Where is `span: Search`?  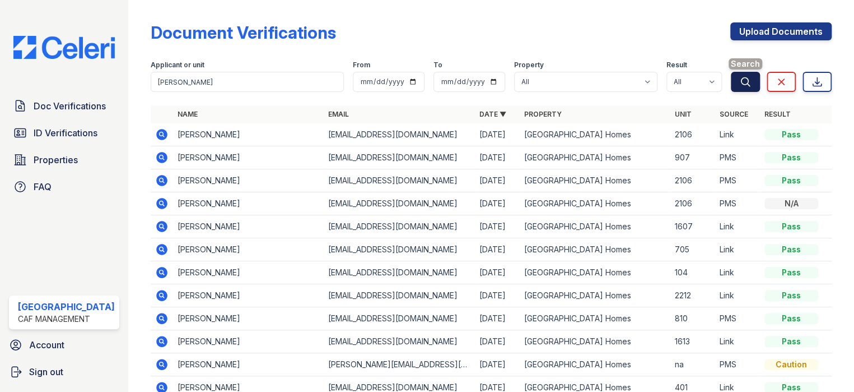
span: Search is located at coordinates (746, 64).